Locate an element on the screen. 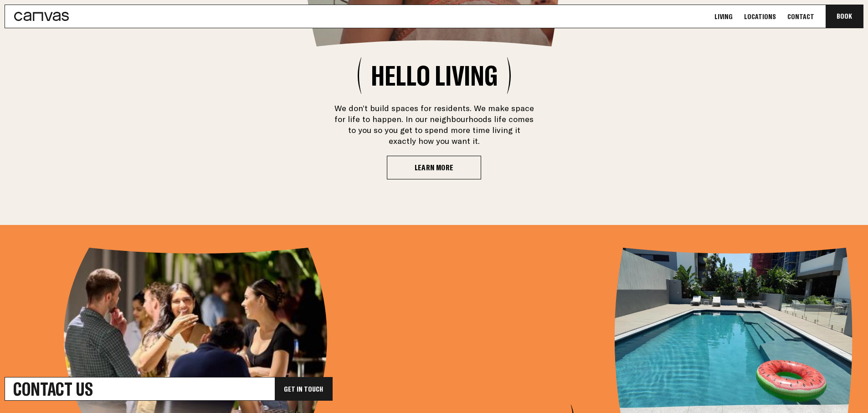 This screenshot has height=413, width=868. a: Locations is located at coordinates (760, 17).